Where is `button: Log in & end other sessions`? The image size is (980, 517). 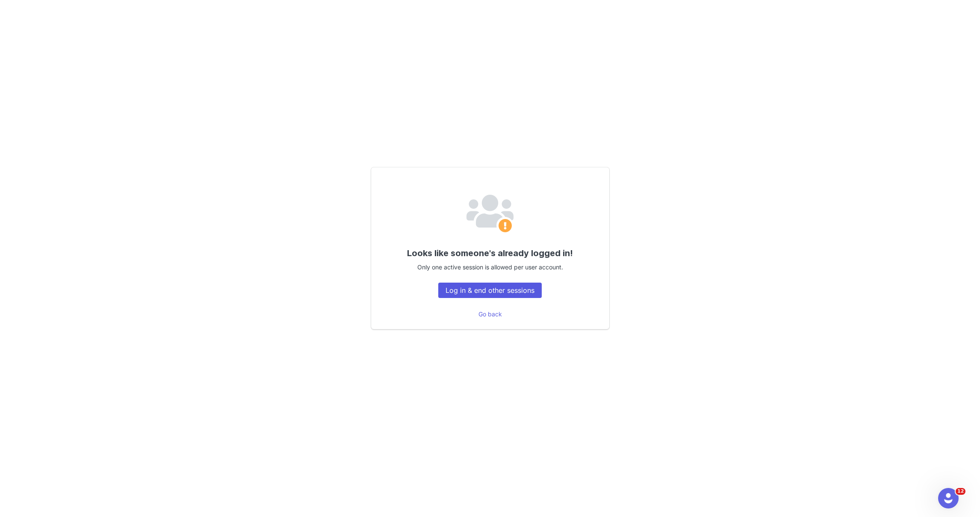
button: Log in & end other sessions is located at coordinates (490, 291).